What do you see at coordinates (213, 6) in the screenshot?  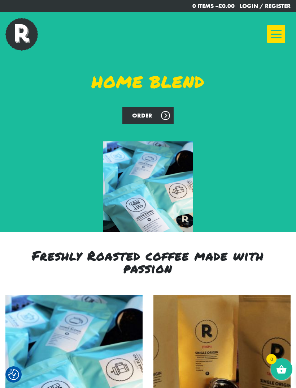 I see `a: 0 items –£0.00` at bounding box center [213, 6].